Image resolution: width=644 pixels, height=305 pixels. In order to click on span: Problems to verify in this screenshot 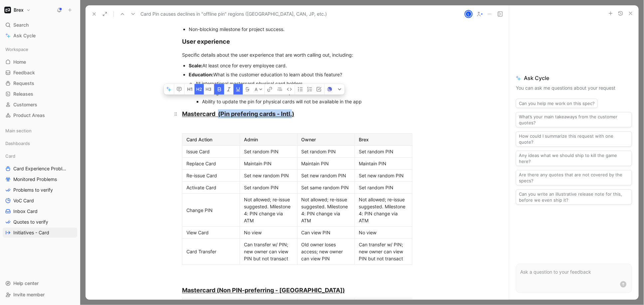, I will do `click(33, 190)`.